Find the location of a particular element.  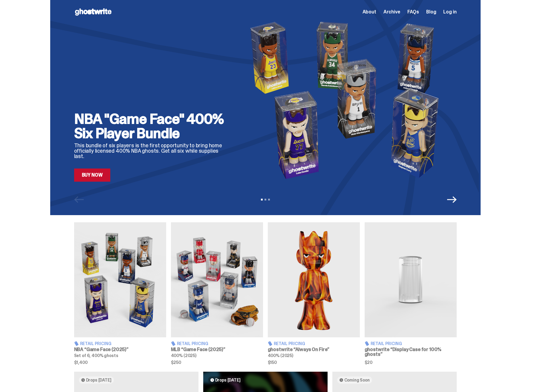

span: Archive is located at coordinates (392, 12).